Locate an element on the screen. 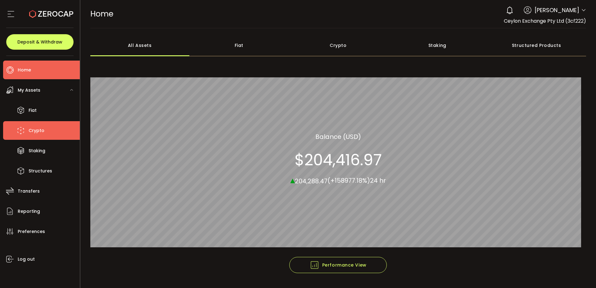 The width and height of the screenshot is (596, 288). span: Deposit & Withdraw is located at coordinates (40, 42).